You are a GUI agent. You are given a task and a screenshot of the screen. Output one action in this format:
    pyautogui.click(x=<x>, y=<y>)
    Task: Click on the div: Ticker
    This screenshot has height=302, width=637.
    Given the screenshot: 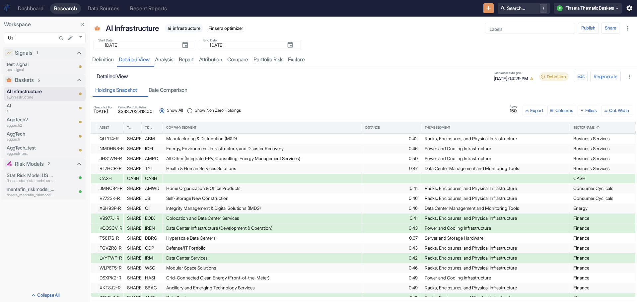 What is the action you would take?
    pyautogui.click(x=149, y=128)
    